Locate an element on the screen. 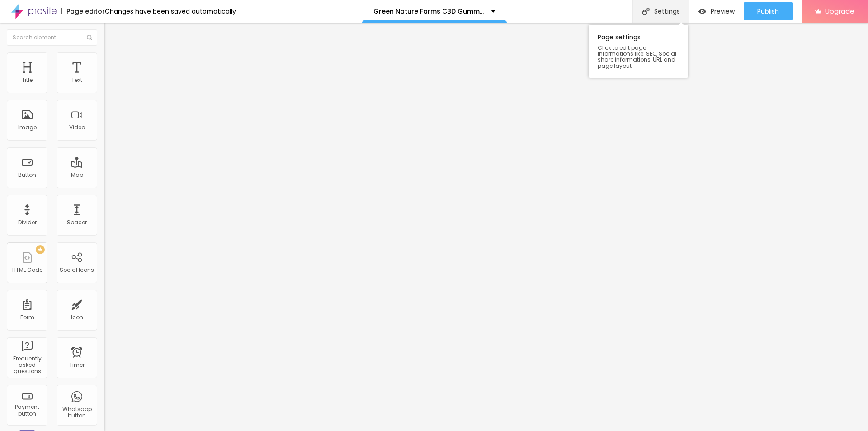  div: Icon is located at coordinates (77, 318).